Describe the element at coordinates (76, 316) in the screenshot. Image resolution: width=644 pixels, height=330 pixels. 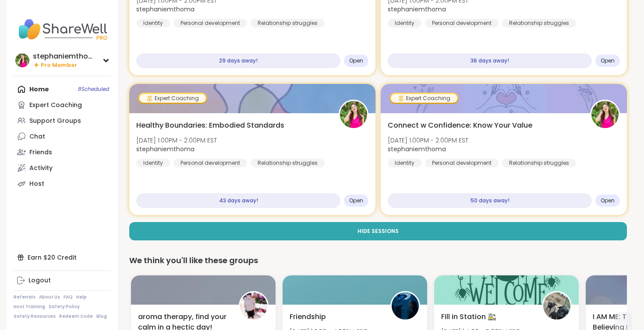
I see `a: Redeem Code` at that location.